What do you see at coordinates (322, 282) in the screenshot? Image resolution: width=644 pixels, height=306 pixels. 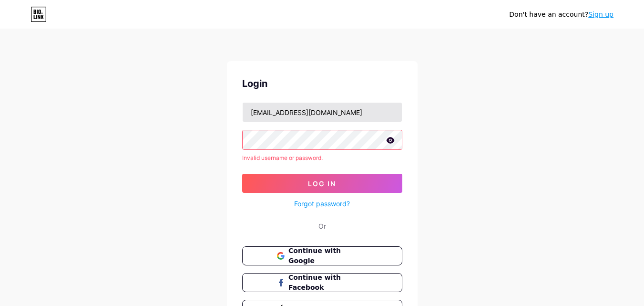 I see `a: Continue with Facebook` at bounding box center [322, 282].